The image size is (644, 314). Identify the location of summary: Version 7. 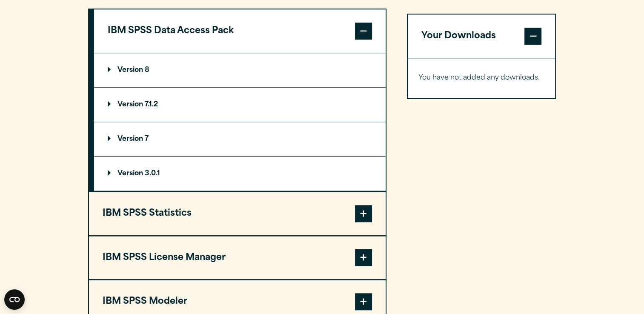
(240, 139).